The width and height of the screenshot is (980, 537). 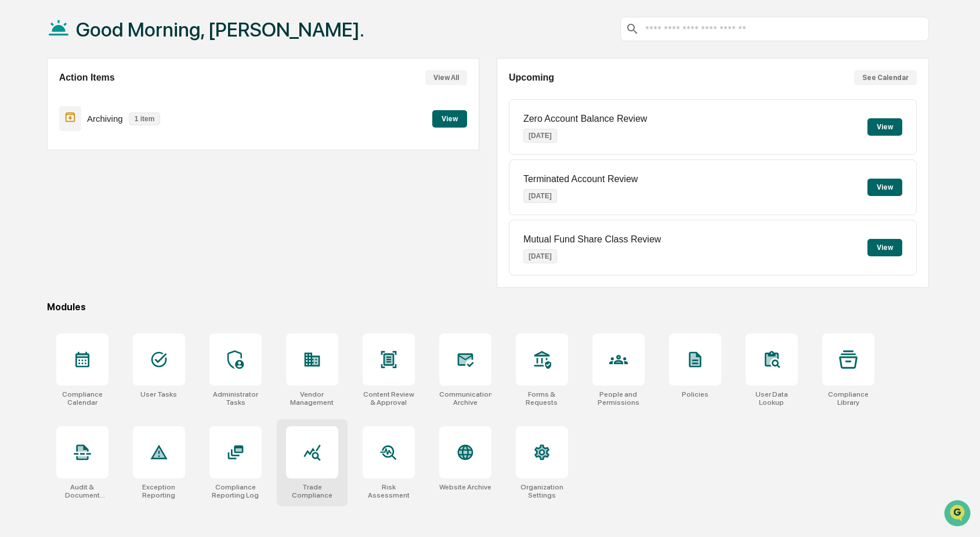 What do you see at coordinates (119, 152) in the screenshot?
I see `span: Attestations` at bounding box center [119, 152].